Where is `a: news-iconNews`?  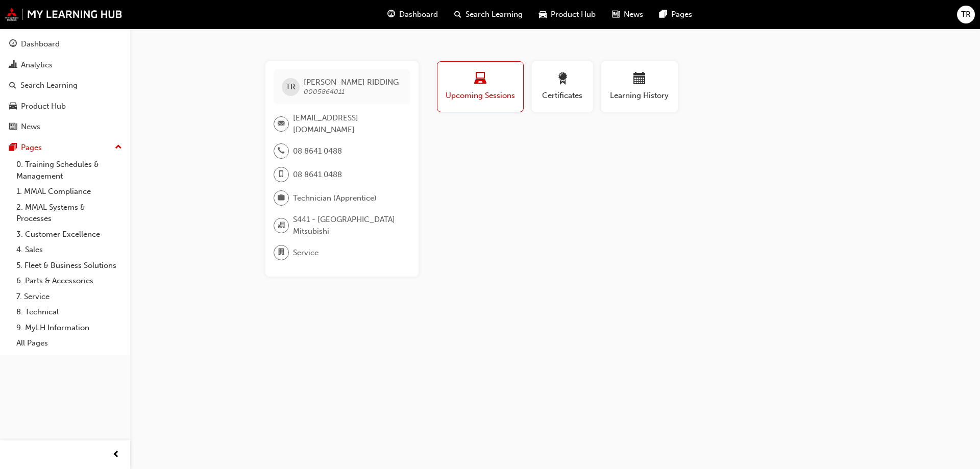
a: news-iconNews is located at coordinates (627, 14).